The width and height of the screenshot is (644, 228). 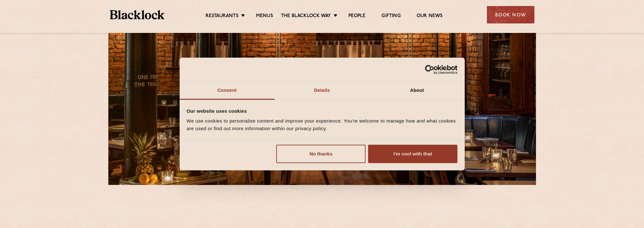 What do you see at coordinates (227, 91) in the screenshot?
I see `a: Consent` at bounding box center [227, 91].